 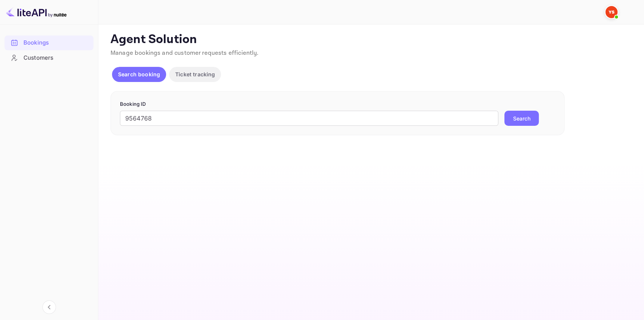 I want to click on span: Manage bookings and customer requests efficiently., so click(x=185, y=53).